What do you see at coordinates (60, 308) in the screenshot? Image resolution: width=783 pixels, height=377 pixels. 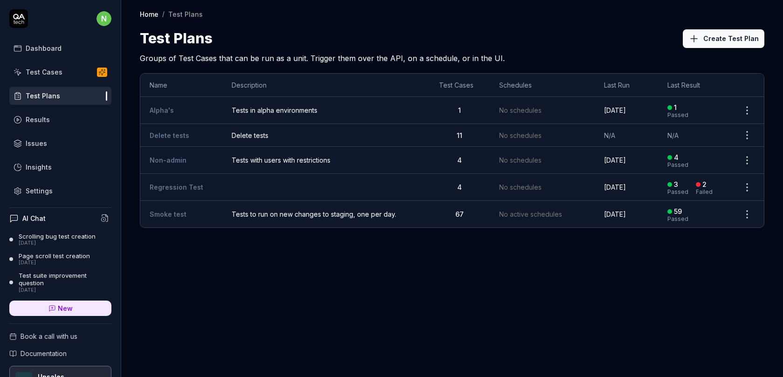 I see `a: New` at bounding box center [60, 308].